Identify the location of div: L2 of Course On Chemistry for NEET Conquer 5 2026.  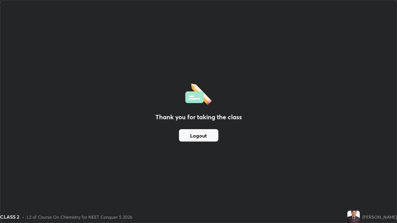
(79, 217).